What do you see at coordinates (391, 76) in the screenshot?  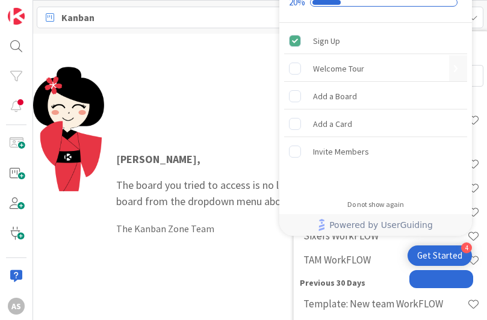 I see `input: Search for boards...` at bounding box center [391, 76].